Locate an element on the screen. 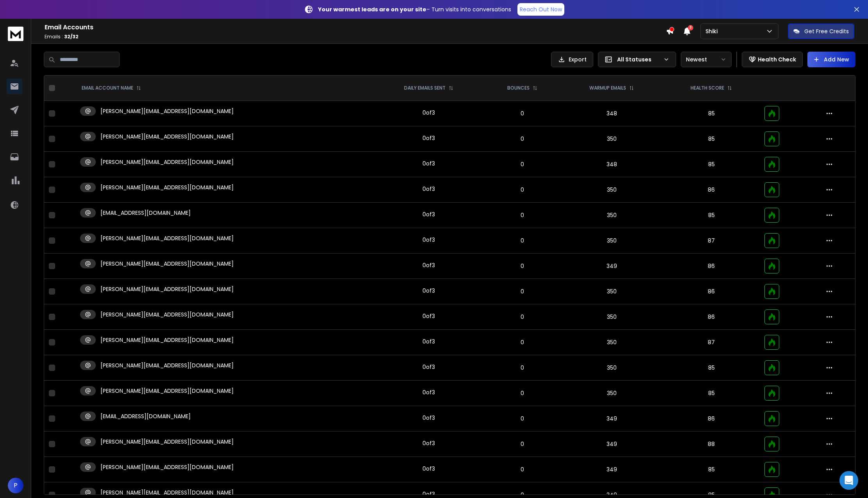  p: HEALTH SCORE is located at coordinates (708, 88).